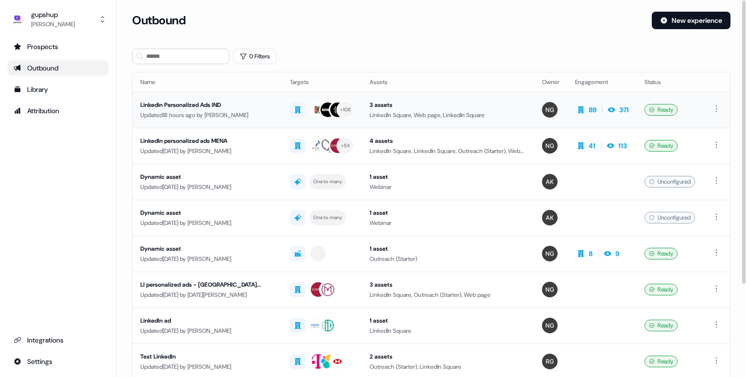 The width and height of the screenshot is (746, 377). What do you see at coordinates (592, 146) in the screenshot?
I see `div: 41` at bounding box center [592, 146].